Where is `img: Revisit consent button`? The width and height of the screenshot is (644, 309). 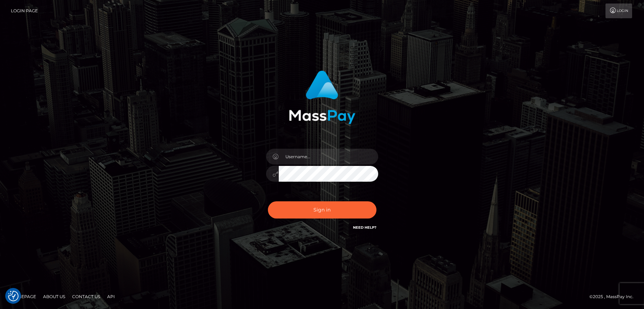 img: Revisit consent button is located at coordinates (13, 296).